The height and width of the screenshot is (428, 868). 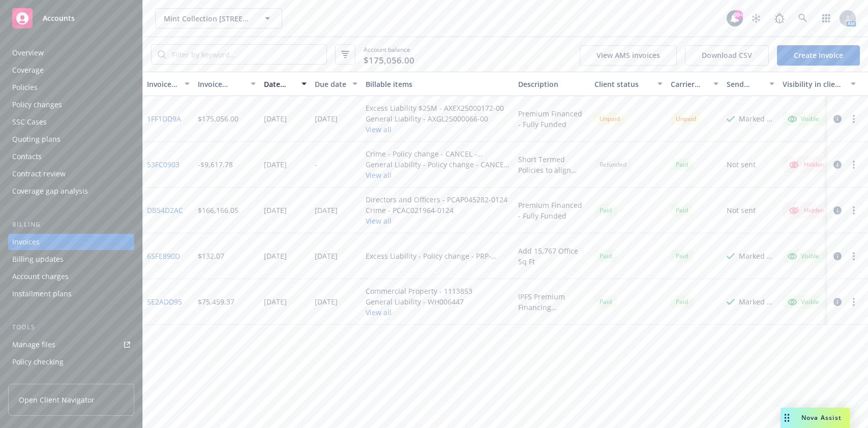 What do you see at coordinates (71, 139) in the screenshot?
I see `a: Quoting plans` at bounding box center [71, 139].